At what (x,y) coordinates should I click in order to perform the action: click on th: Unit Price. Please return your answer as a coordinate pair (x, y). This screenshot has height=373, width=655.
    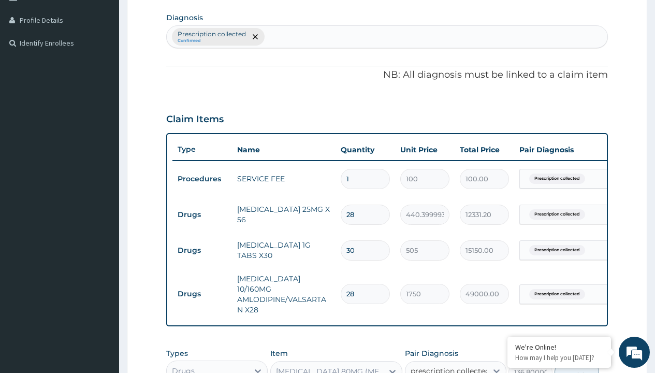
    Looking at the image, I should click on (425, 150).